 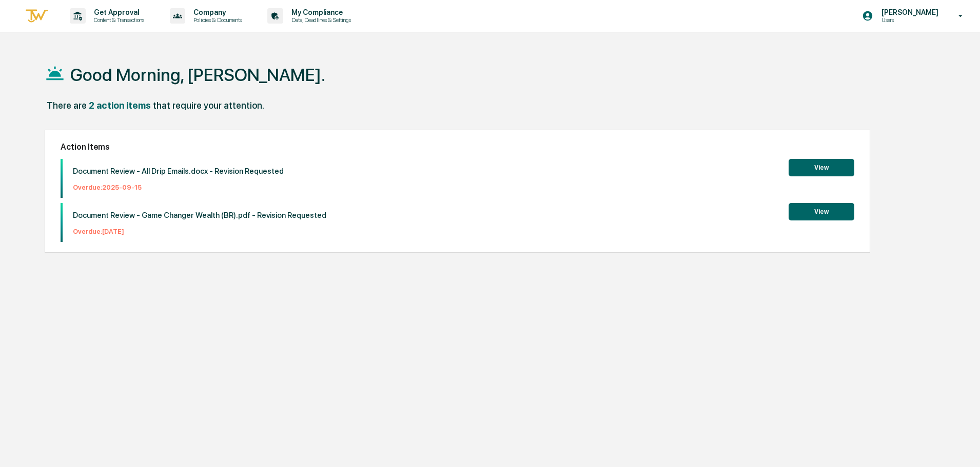 What do you see at coordinates (216, 12) in the screenshot?
I see `p: Company` at bounding box center [216, 12].